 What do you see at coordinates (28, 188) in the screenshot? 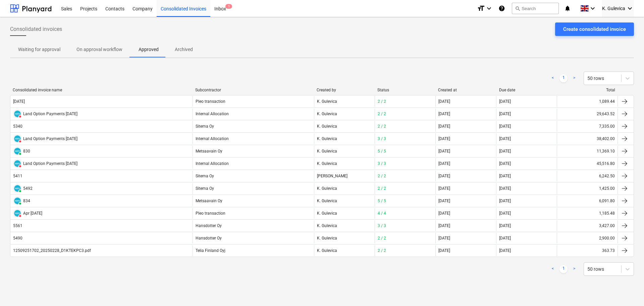
I see `div: 5492` at bounding box center [28, 188].